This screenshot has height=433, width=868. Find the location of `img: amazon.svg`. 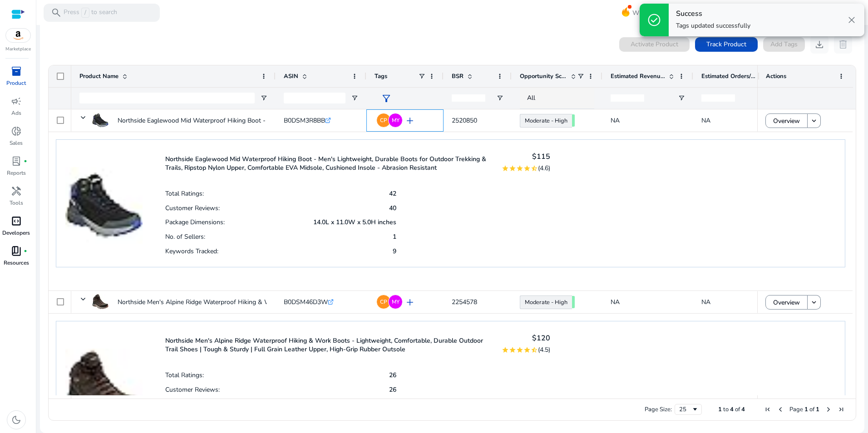

img: amazon.svg is located at coordinates (18, 36).